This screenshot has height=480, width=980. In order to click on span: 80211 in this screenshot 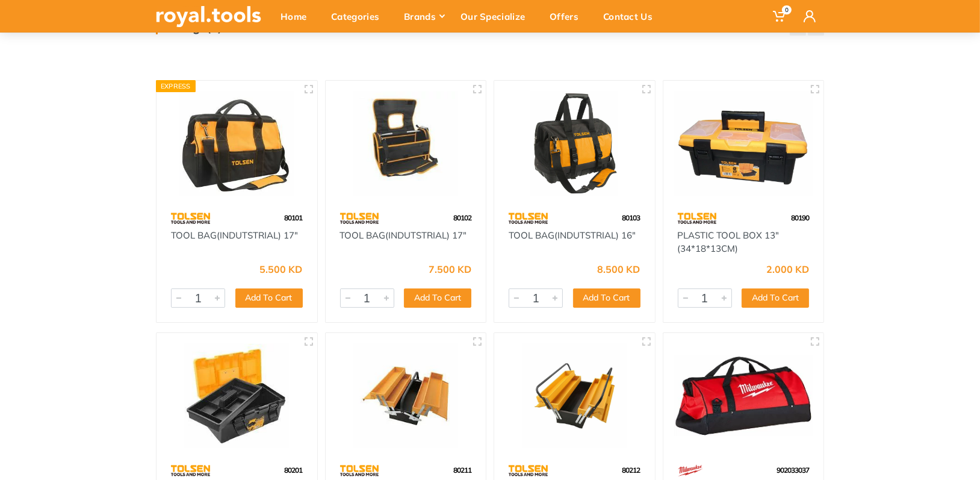, I will do `click(462, 470)`.